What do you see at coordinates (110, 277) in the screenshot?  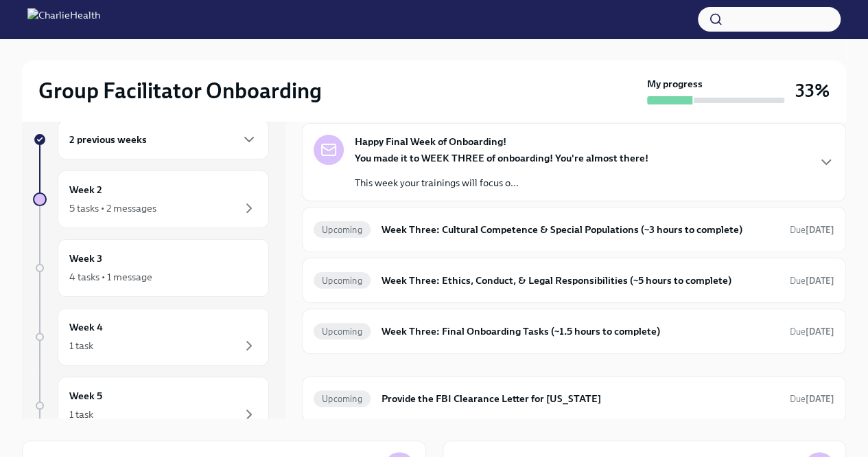 I see `div: 4 tasks • 1 message` at bounding box center [110, 277].